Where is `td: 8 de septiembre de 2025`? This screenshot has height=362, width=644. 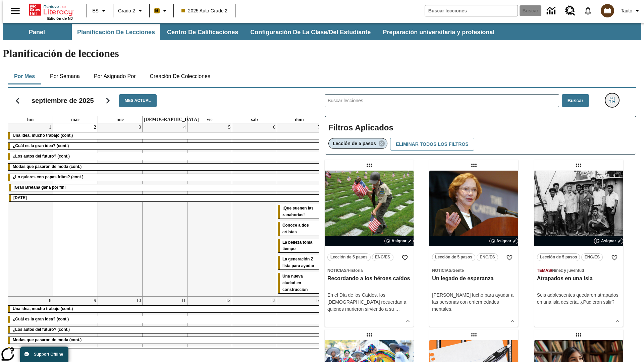
td: 8 de septiembre de 2025 is located at coordinates (31, 326).